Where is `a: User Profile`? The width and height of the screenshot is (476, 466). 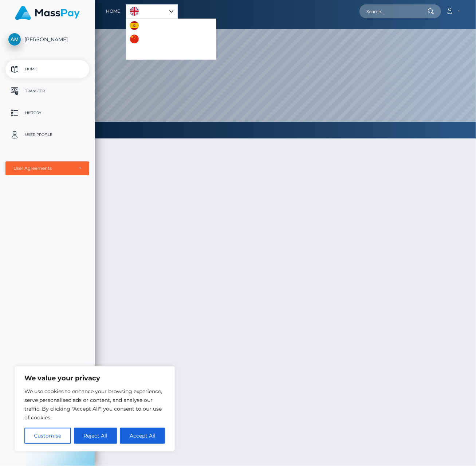 a: User Profile is located at coordinates (47, 135).